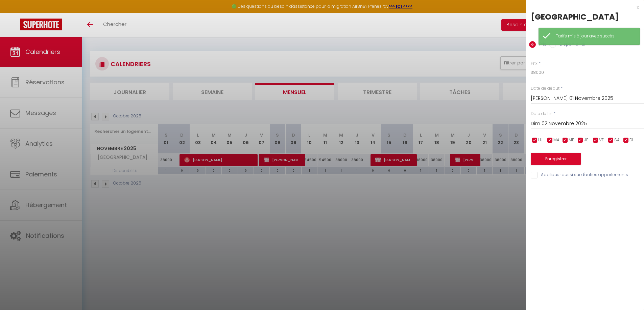  Describe the element at coordinates (541, 114) in the screenshot. I see `label: Date de fin` at that location.